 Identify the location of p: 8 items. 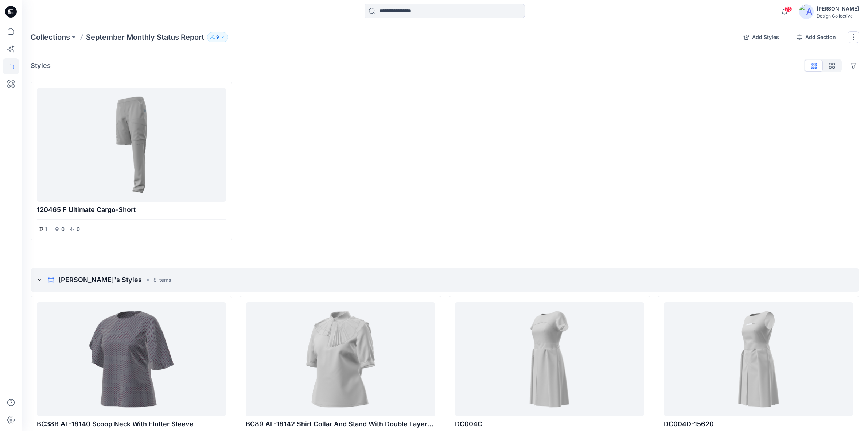
(163, 280).